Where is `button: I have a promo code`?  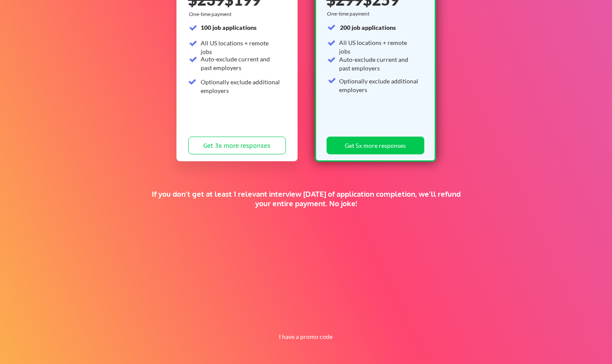
button: I have a promo code is located at coordinates (305, 337).